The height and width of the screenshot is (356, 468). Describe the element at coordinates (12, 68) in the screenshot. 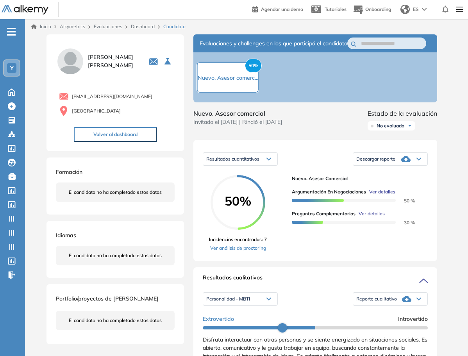

I see `span: Y` at that location.